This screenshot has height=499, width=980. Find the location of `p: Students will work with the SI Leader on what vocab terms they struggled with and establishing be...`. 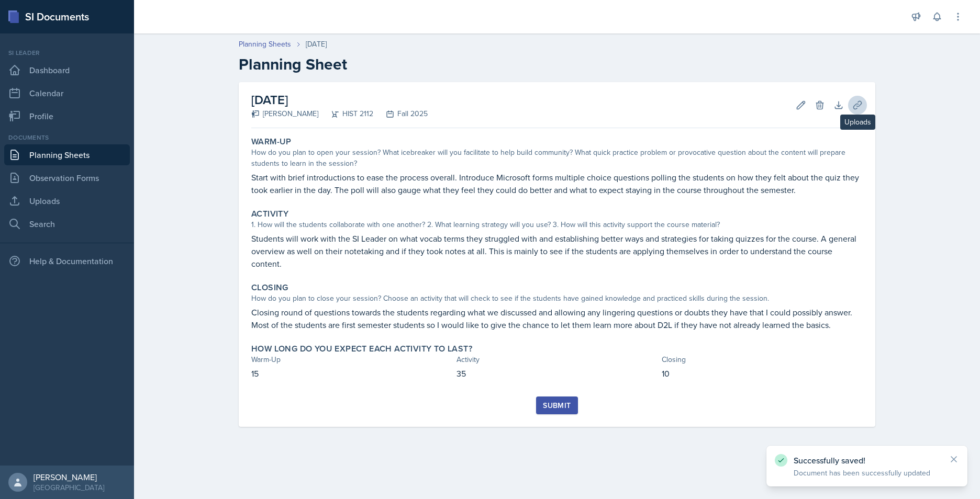

p: Students will work with the SI Leader on what vocab terms they struggled with and establishing be... is located at coordinates (557, 251).